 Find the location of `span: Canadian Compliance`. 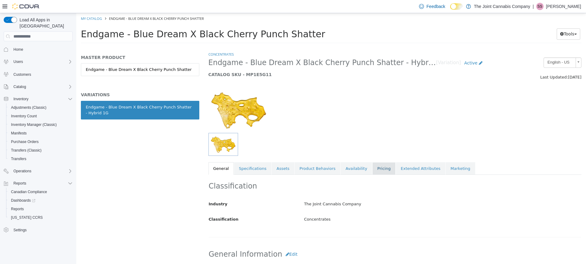

span: Canadian Compliance is located at coordinates (29, 192).